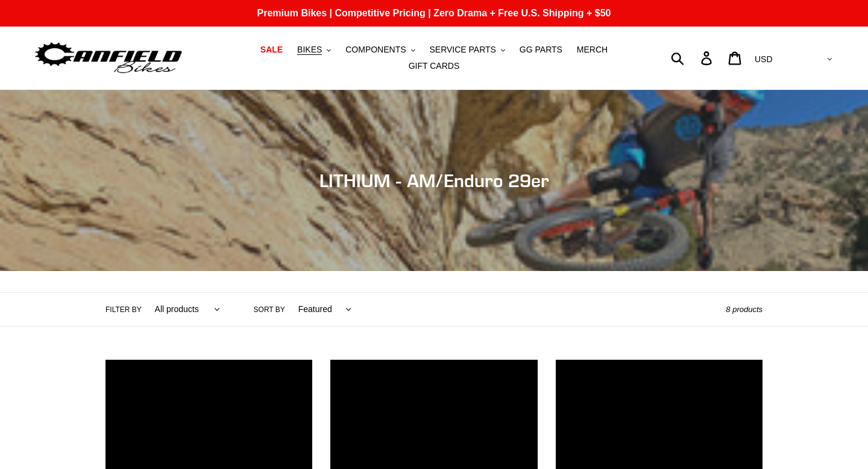 This screenshot has width=868, height=469. What do you see at coordinates (314, 49) in the screenshot?
I see `button: BIKES` at bounding box center [314, 49].